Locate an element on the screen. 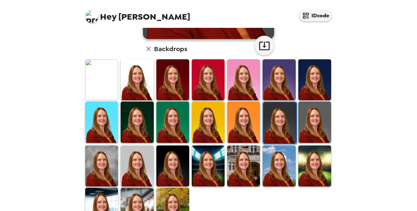 The width and height of the screenshot is (417, 211). button: IDcode is located at coordinates (315, 15).